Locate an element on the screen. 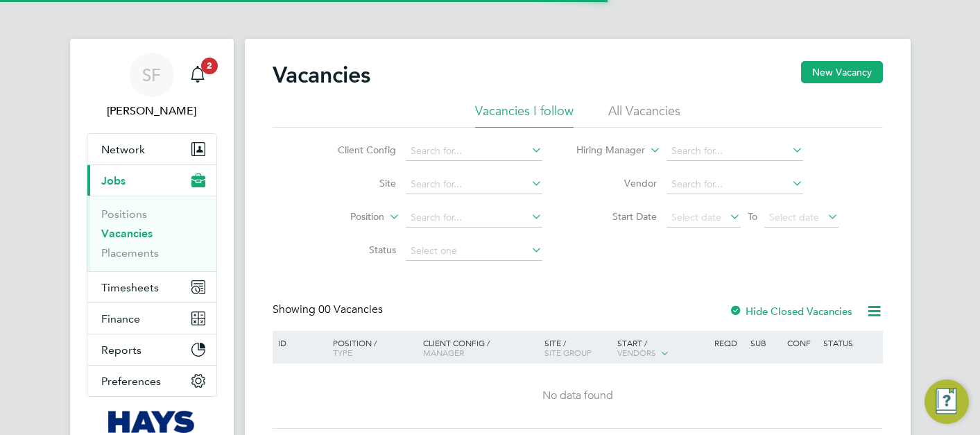 This screenshot has width=980, height=435. img: hays-logo-retina.png is located at coordinates (151, 422).